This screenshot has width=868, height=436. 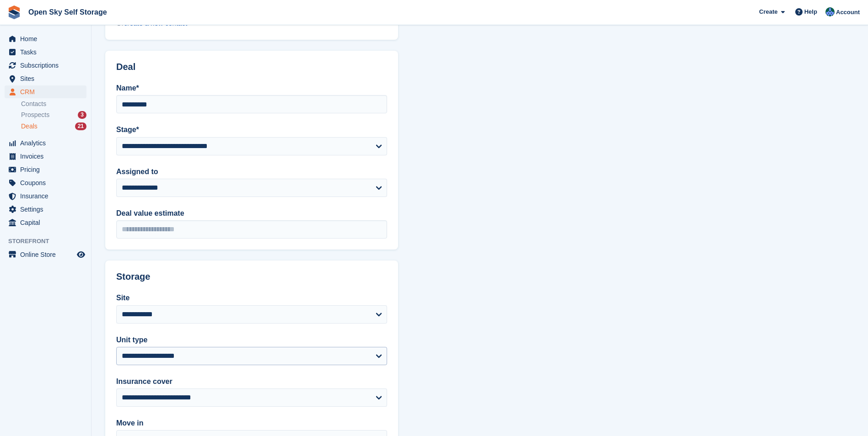 What do you see at coordinates (48, 78) in the screenshot?
I see `span: Sites` at bounding box center [48, 78].